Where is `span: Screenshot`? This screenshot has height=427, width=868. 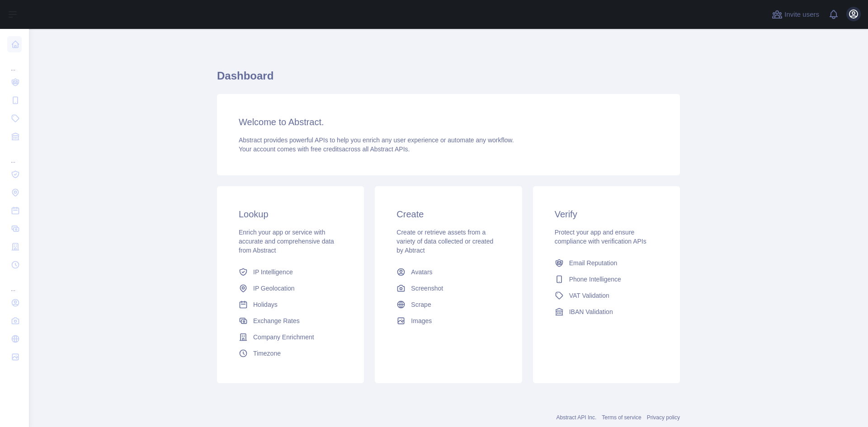
span: Screenshot is located at coordinates (427, 289).